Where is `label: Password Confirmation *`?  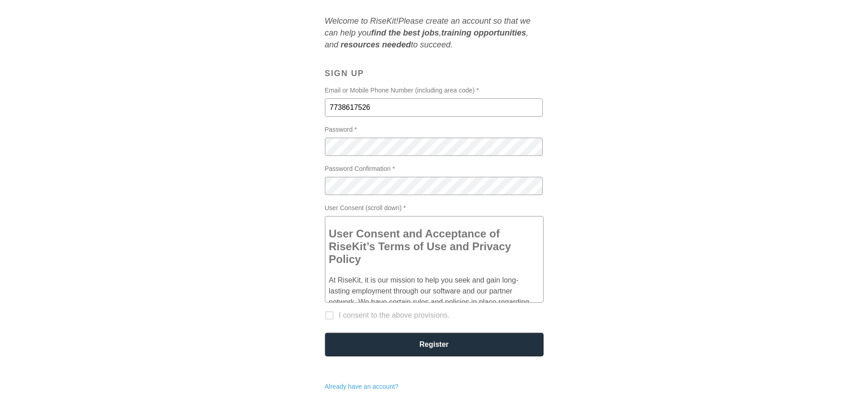 label: Password Confirmation * is located at coordinates (434, 180).